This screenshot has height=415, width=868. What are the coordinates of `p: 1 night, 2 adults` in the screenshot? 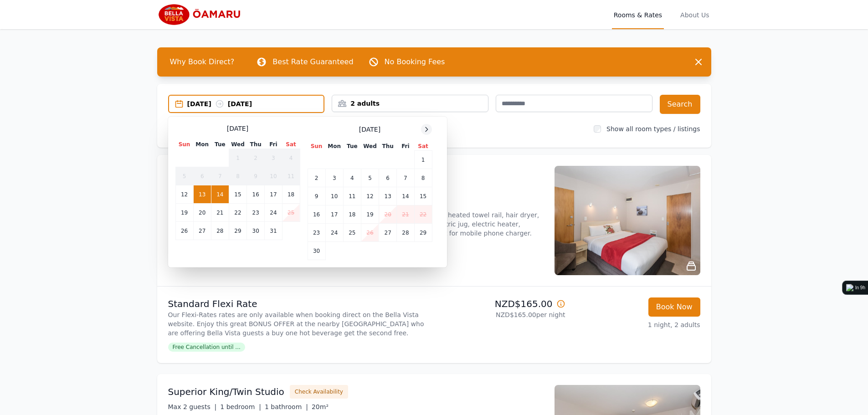 It's located at (636, 324).